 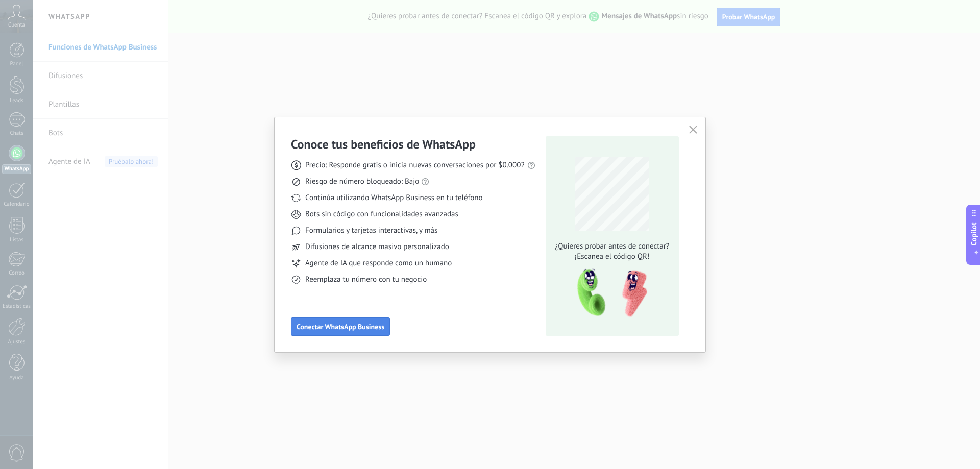 What do you see at coordinates (340, 326) in the screenshot?
I see `button: Conectar WhatsApp Business` at bounding box center [340, 326].